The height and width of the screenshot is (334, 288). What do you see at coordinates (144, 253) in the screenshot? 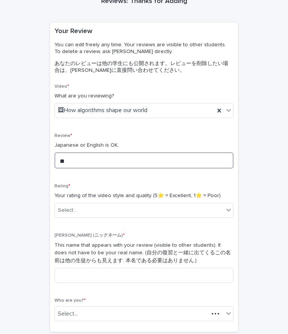
I see `p: This name that appears with your review (visible to other students). It does not have to be your ...` at bounding box center [144, 253].